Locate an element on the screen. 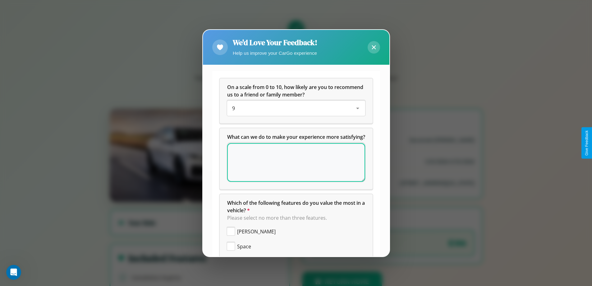 The image size is (592, 286). p: Help us improve your CarGo experience is located at coordinates (275, 53).